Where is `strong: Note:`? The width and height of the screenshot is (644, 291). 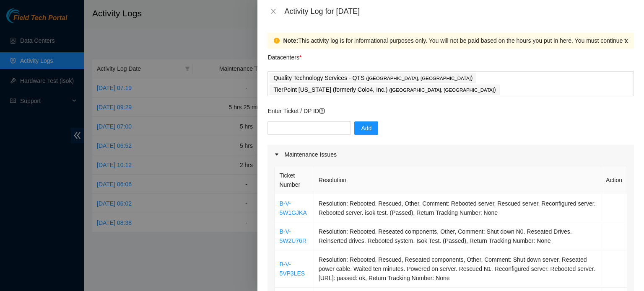
strong: Note: is located at coordinates (291, 41).